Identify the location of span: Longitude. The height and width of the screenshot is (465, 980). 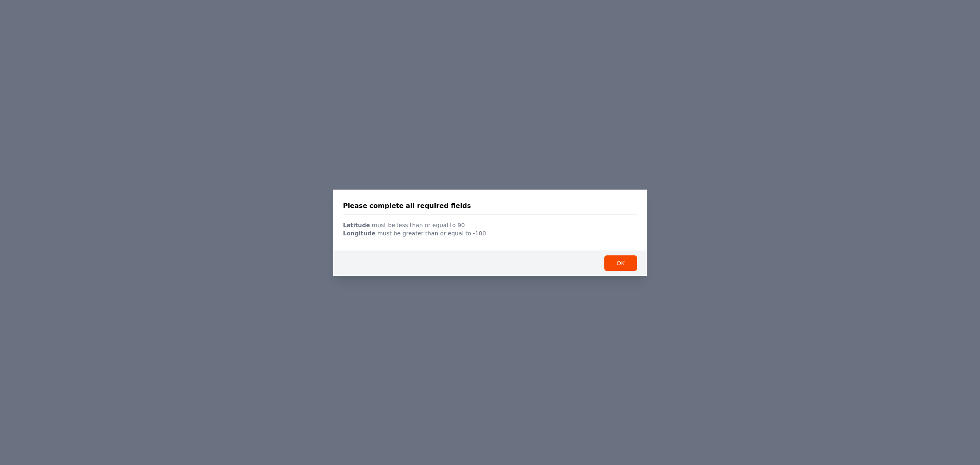
(359, 233).